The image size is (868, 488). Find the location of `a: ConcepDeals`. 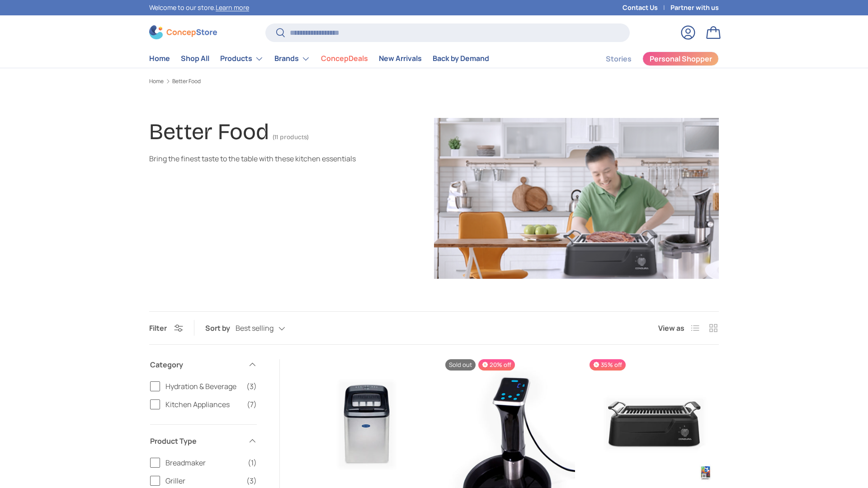

a: ConcepDeals is located at coordinates (345, 58).